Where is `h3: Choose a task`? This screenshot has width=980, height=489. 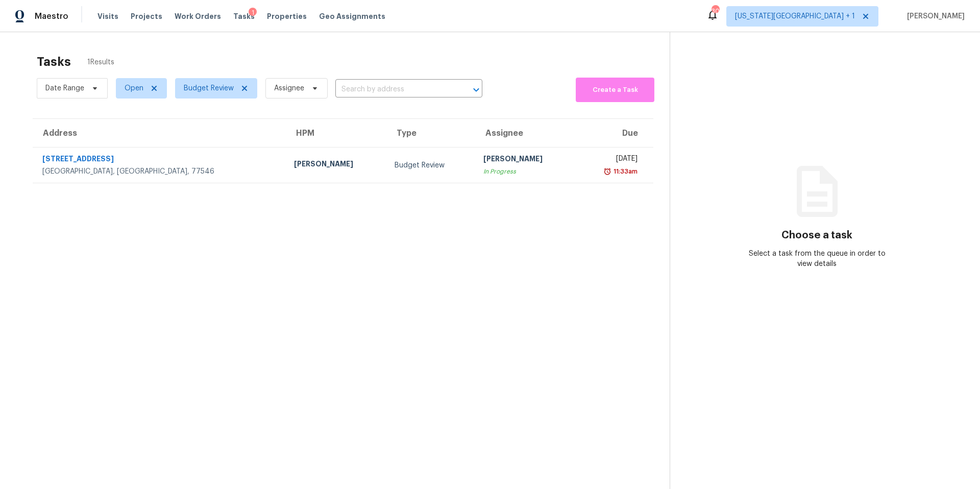 h3: Choose a task is located at coordinates (817, 235).